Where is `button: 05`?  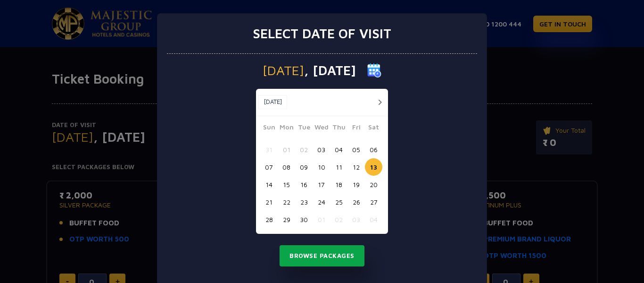 button: 05 is located at coordinates (356, 150).